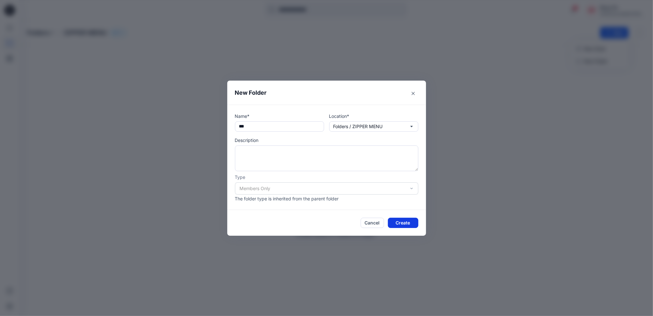  I want to click on button: Create, so click(403, 223).